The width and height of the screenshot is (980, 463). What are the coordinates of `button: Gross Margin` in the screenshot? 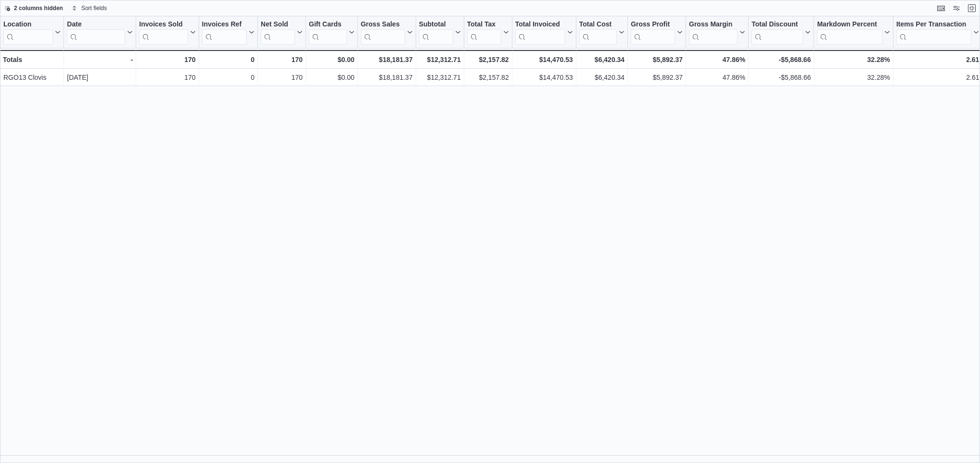 It's located at (717, 32).